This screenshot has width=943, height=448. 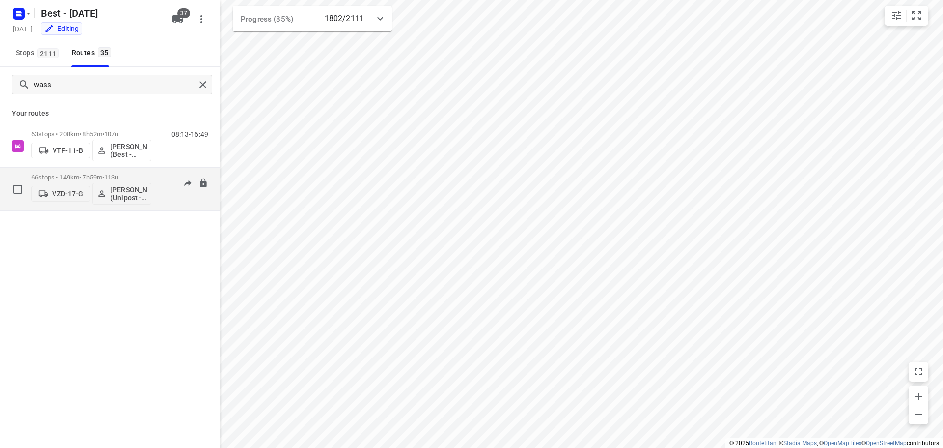 What do you see at coordinates (61, 194) in the screenshot?
I see `button: VZD-17-G` at bounding box center [61, 194].